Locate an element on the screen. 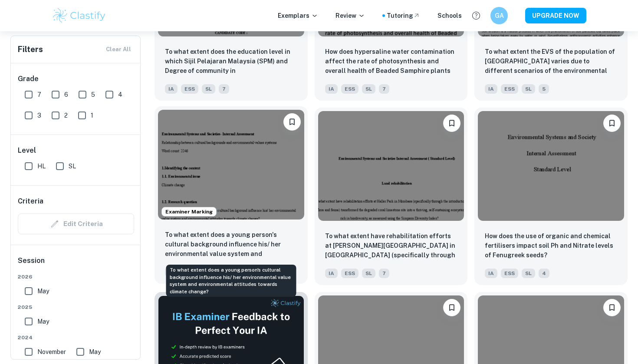 The image size is (638, 364). h6: Filters is located at coordinates (31, 49).